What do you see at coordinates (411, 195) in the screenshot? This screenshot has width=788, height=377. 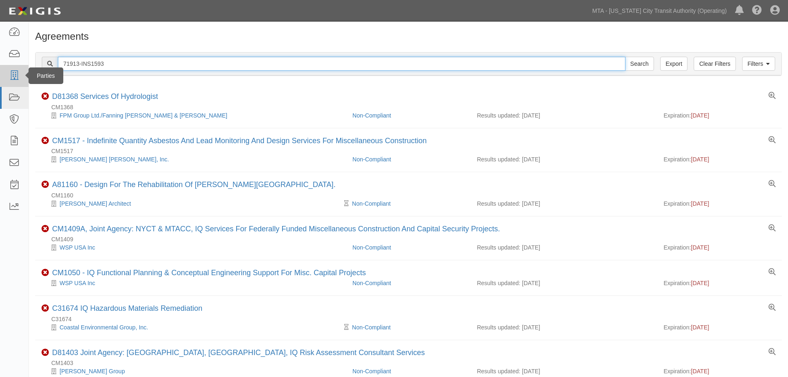 I see `div: CM1160` at bounding box center [411, 195].